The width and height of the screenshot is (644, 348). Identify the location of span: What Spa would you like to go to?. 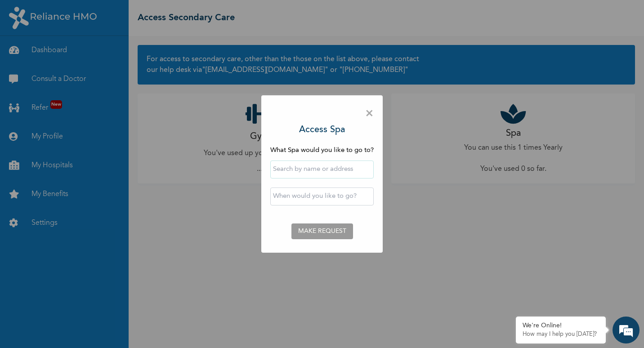
(322, 150).